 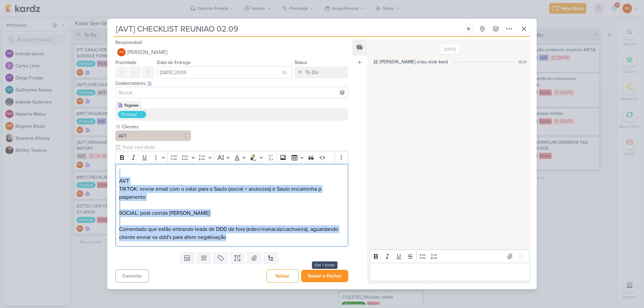 What do you see at coordinates (232, 193) in the screenshot?
I see `p: TIKTOK: enviar email com o valor para o Saulo (social + anúncios) e Saulo encaminha p pagamento` at bounding box center [232, 193].